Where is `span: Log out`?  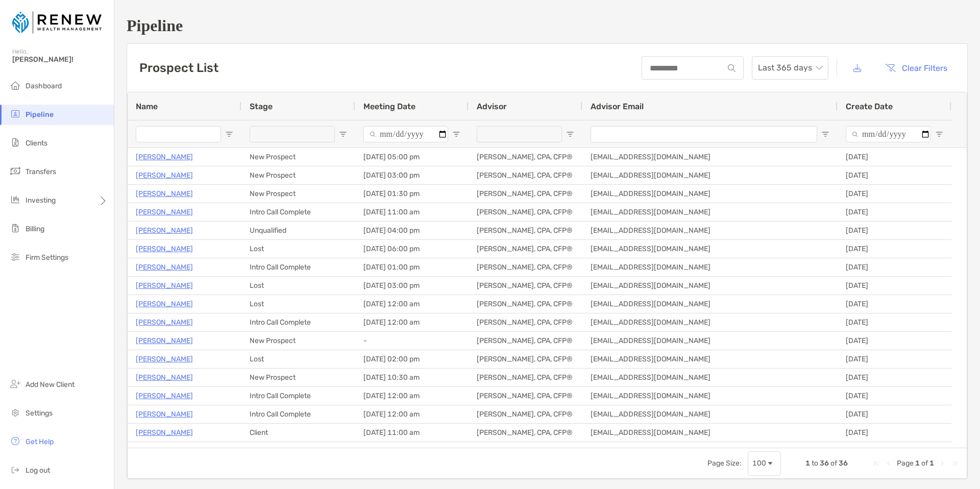 span: Log out is located at coordinates (37, 470).